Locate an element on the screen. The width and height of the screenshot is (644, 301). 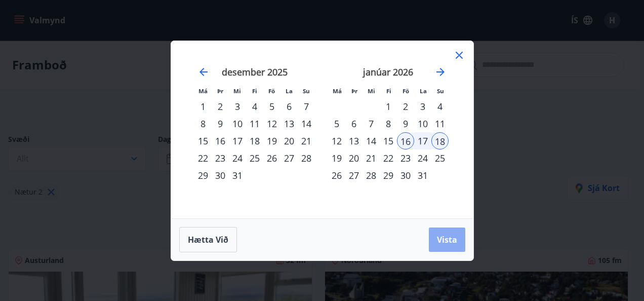
div: 15 is located at coordinates (388, 141).